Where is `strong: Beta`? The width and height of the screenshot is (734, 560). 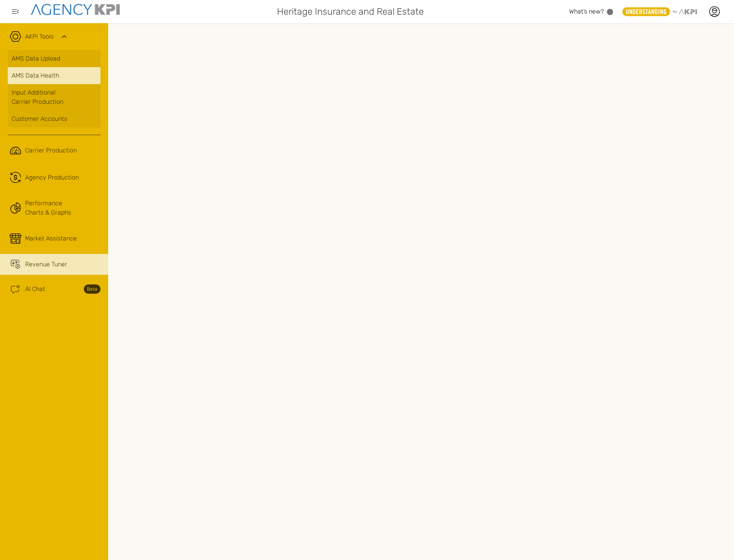
strong: Beta is located at coordinates (92, 289).